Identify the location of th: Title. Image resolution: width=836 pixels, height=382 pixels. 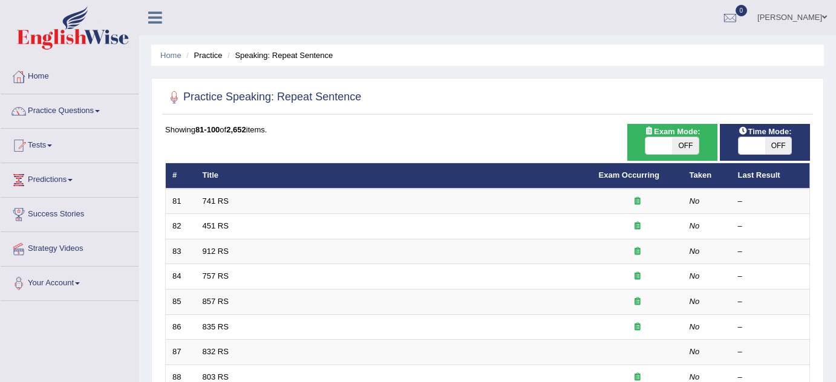
(394, 176).